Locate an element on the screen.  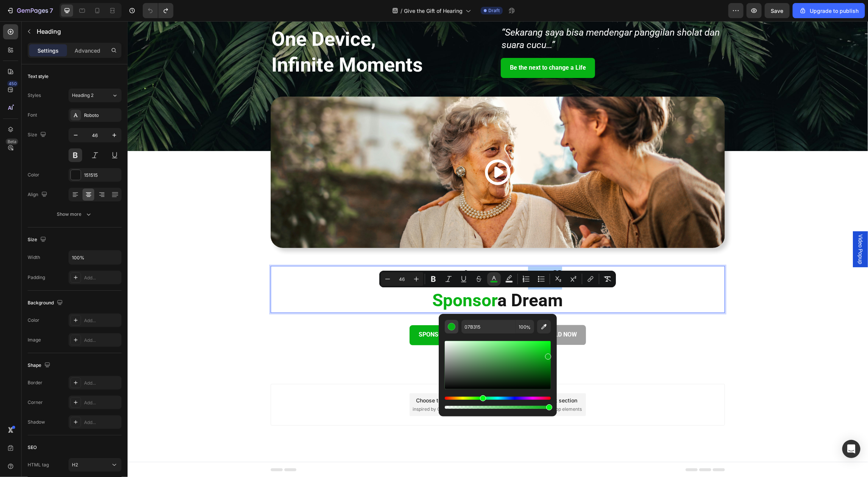
span: from URL or image is located at coordinates (367, 388).